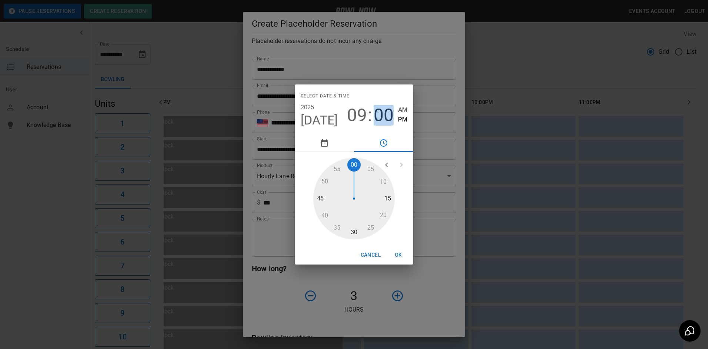  Describe the element at coordinates (307, 107) in the screenshot. I see `span: 2025` at that location.